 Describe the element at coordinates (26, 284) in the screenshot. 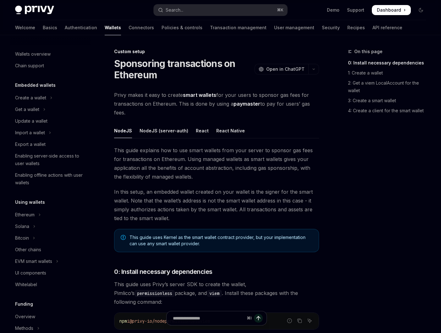

I see `div: Whitelabel` at that location.